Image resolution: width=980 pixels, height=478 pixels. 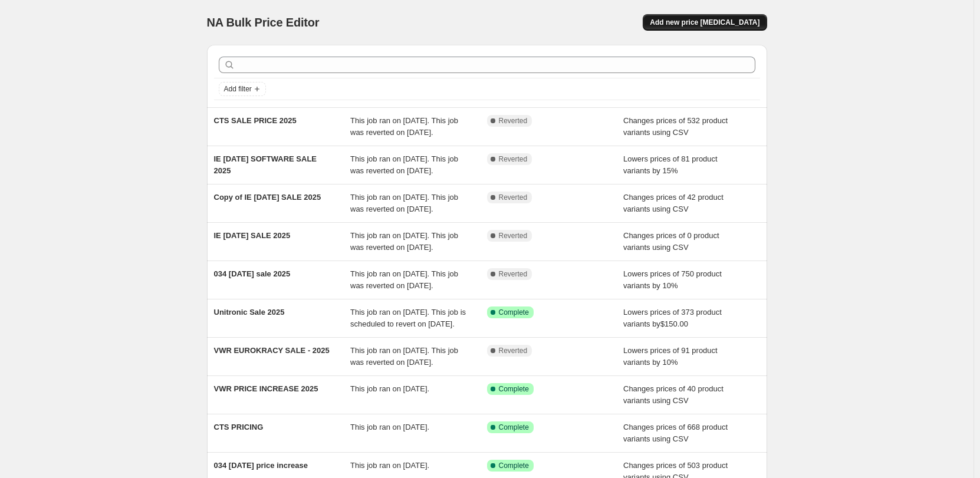 I want to click on span: CTS PRICING, so click(x=239, y=427).